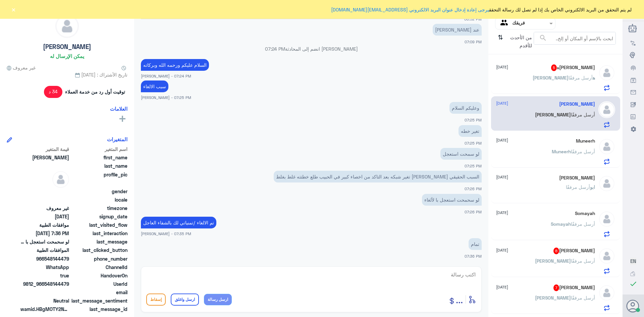 The height and width of the screenshot is (317, 644). Describe the element at coordinates (44, 233) in the screenshot. I see `span: 2025-09-24T16:36:32.6452735Z` at that location.